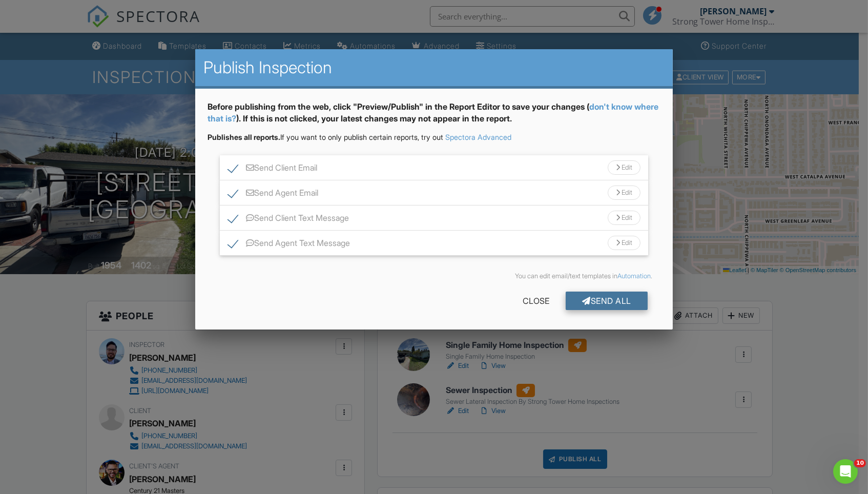 The width and height of the screenshot is (868, 494). I want to click on label: Send Agent Email, so click(273, 194).